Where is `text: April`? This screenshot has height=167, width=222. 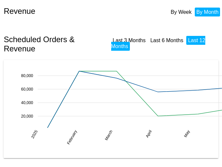 text: April is located at coordinates (149, 133).